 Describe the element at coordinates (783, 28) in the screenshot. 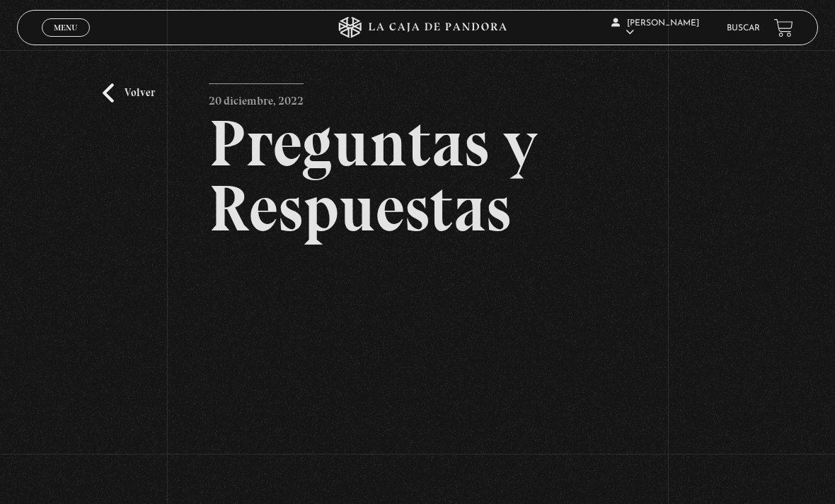

I see `a: View your shopping cart` at that location.